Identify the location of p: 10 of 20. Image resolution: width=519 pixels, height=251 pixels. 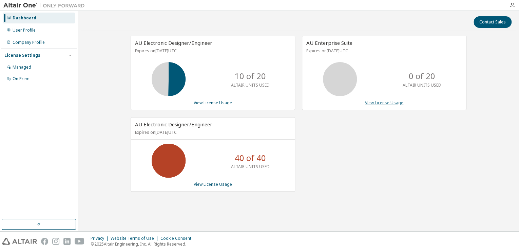
(250, 76).